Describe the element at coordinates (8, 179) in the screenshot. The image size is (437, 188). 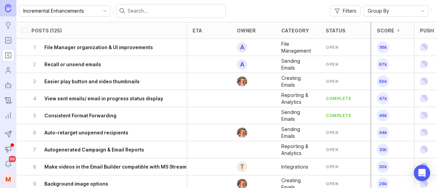
I see `div: M` at that location.